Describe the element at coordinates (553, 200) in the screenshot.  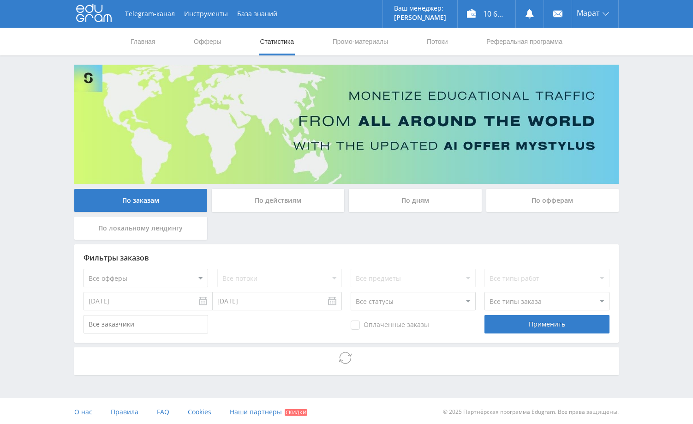
I see `div: По офферам` at that location.